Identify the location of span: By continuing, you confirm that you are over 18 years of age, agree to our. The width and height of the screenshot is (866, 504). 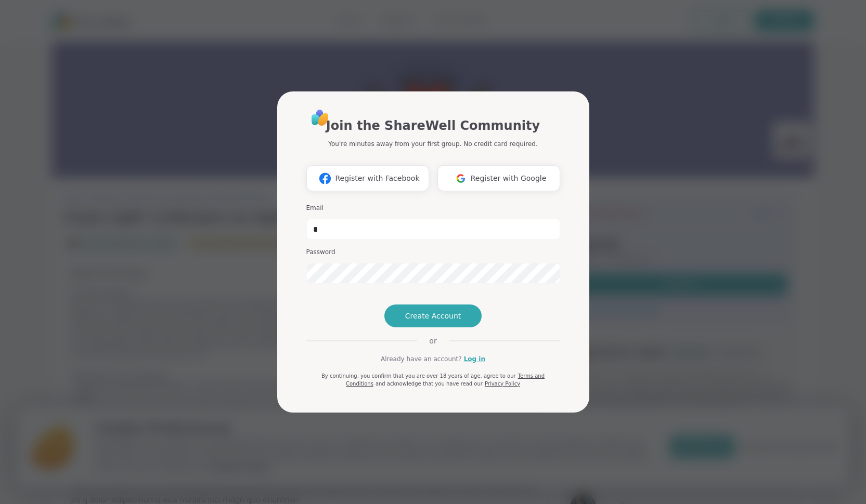
(419, 376).